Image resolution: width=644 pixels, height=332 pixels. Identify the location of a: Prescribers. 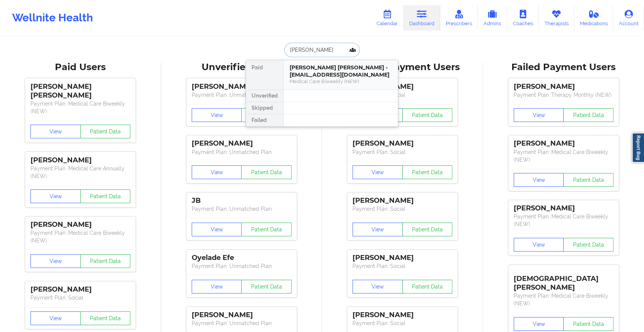
(459, 18).